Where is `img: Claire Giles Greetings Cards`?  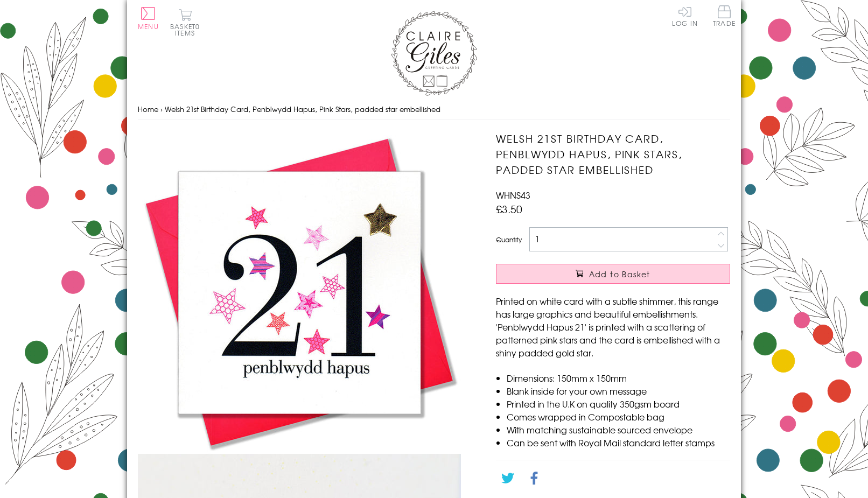
img: Claire Giles Greetings Cards is located at coordinates (434, 53).